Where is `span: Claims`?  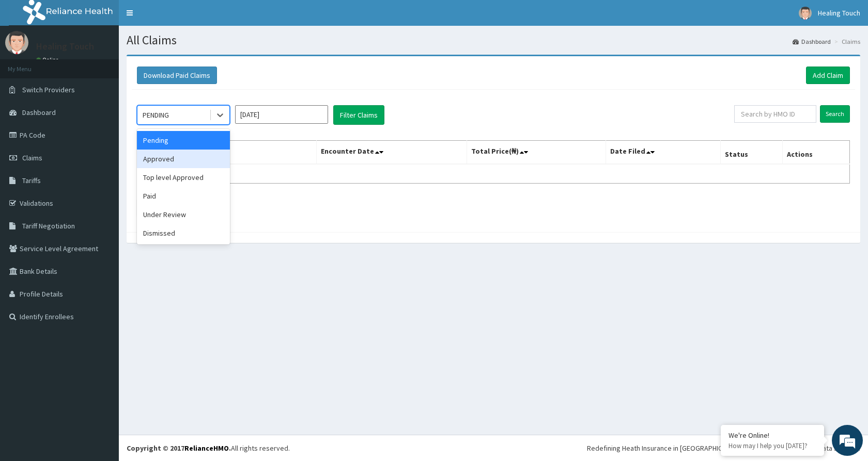
span: Claims is located at coordinates (32, 158).